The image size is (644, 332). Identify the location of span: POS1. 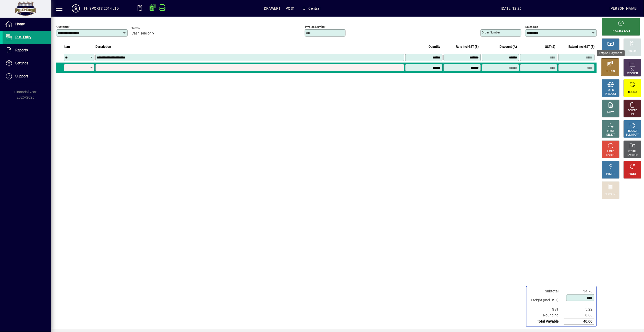
(291, 9).